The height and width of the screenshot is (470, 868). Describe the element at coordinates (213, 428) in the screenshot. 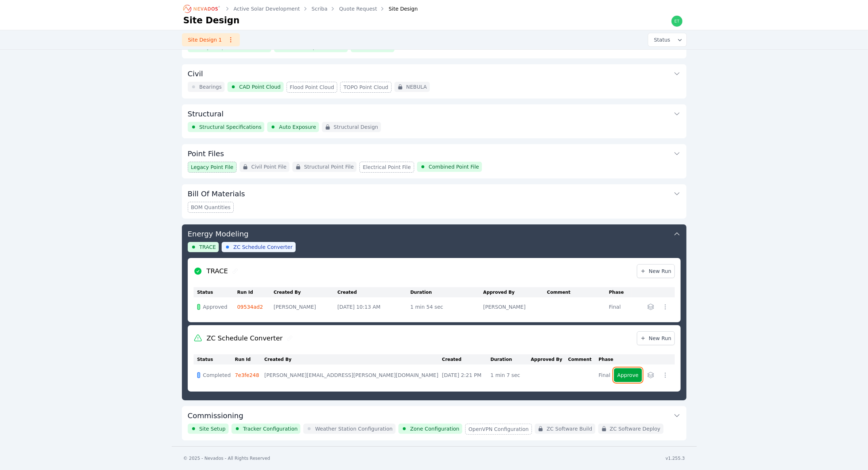

I see `span: Site Setup` at that location.